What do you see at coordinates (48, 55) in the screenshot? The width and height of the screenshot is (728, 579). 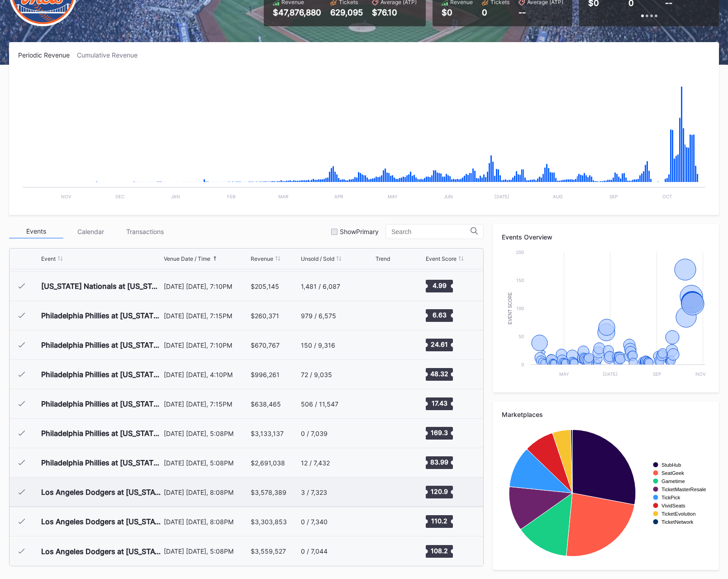 I see `div: Periodic Revenue` at bounding box center [48, 55].